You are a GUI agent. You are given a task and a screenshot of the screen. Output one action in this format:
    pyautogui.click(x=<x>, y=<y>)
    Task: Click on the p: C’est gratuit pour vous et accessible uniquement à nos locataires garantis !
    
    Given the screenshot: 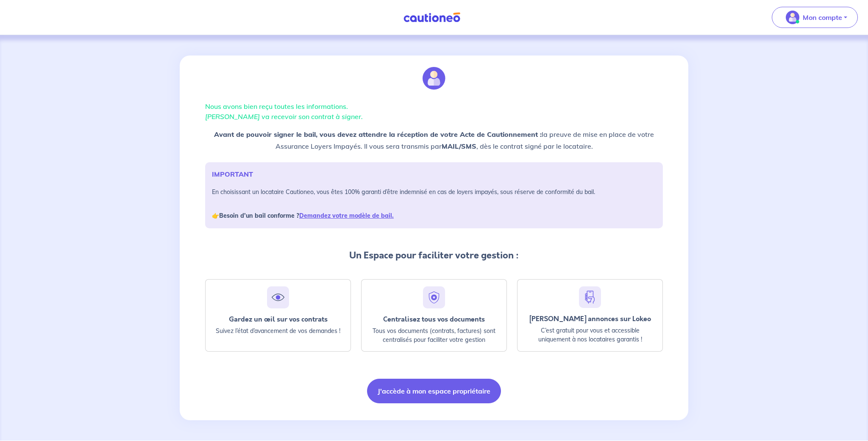 What is the action you would take?
    pyautogui.click(x=590, y=335)
    